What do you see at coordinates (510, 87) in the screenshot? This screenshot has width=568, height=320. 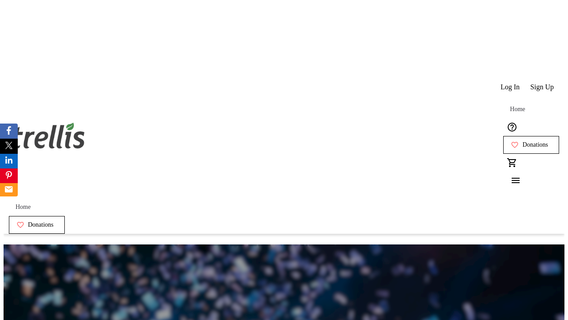 I see `button: Log In` at bounding box center [510, 87].